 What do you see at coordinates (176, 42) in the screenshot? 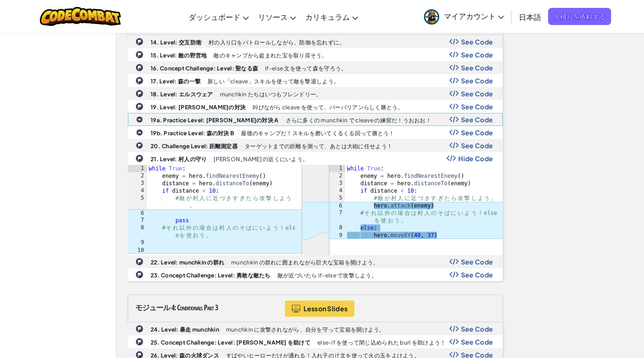
I see `b: 14. Level: 交互防衛` at bounding box center [176, 42].